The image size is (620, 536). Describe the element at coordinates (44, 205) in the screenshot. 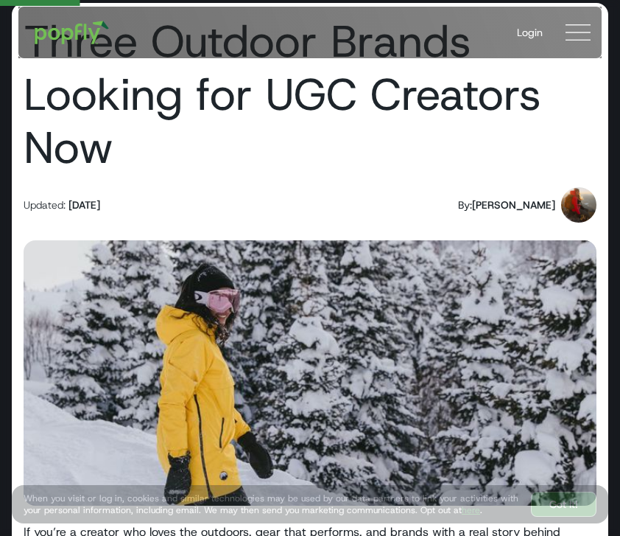

I see `div: Updated:` at that location.